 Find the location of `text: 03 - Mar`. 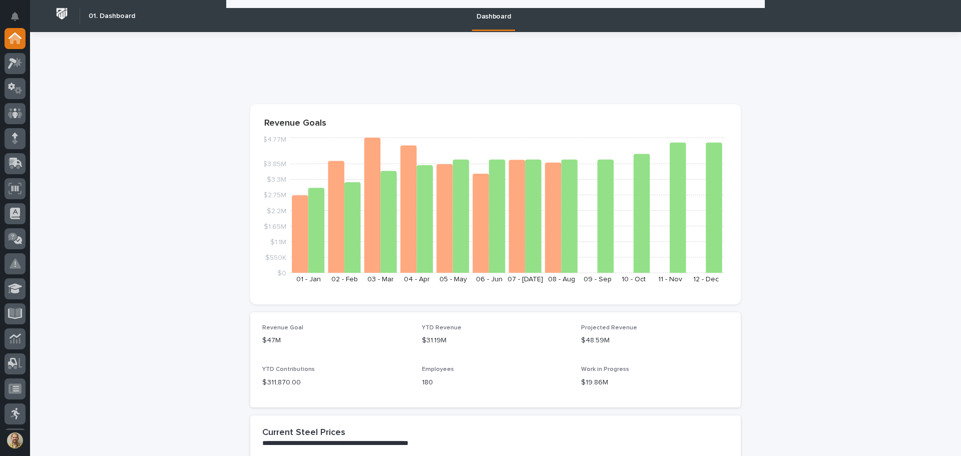

text: 03 - Mar is located at coordinates (380, 279).